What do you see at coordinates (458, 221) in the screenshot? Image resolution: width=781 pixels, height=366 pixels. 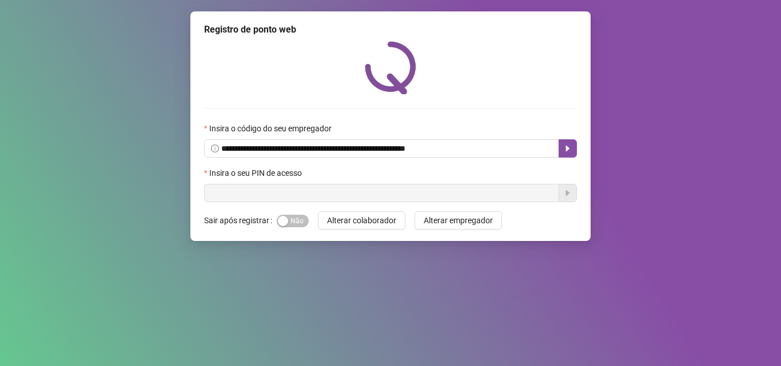 I see `span: Alterar empregador` at bounding box center [458, 221].